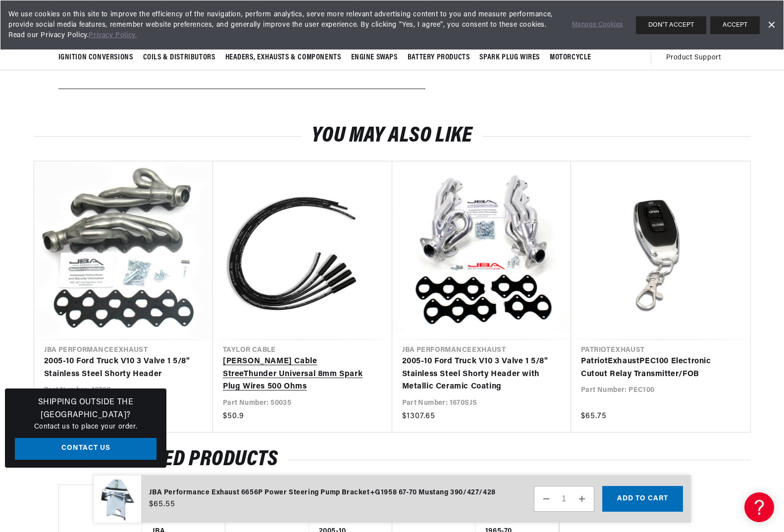  Describe the element at coordinates (374, 58) in the screenshot. I see `summary: Engine Swaps` at that location.